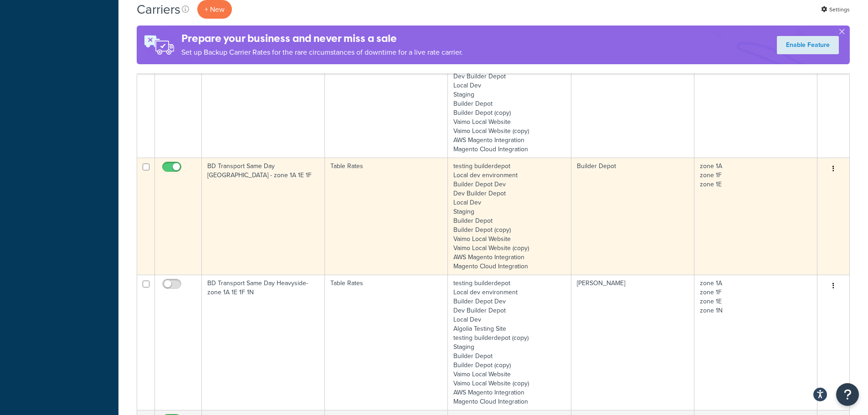 Image resolution: width=868 pixels, height=415 pixels. I want to click on p: Set up Backup Carrier Rates for the rare circumstances of downtime for a live rate carrier., so click(322, 53).